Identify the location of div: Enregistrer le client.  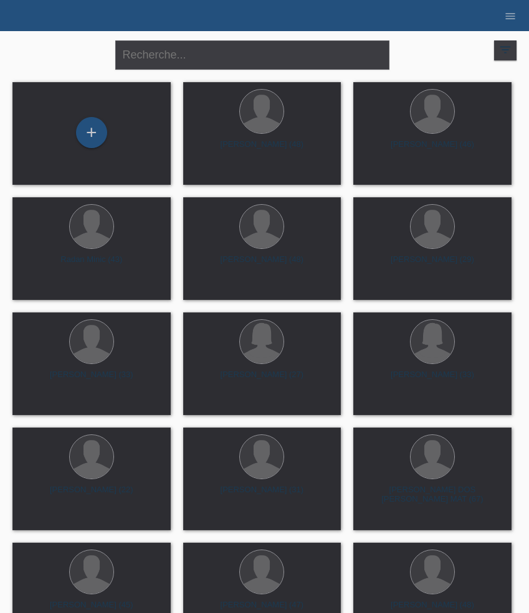
(92, 133).